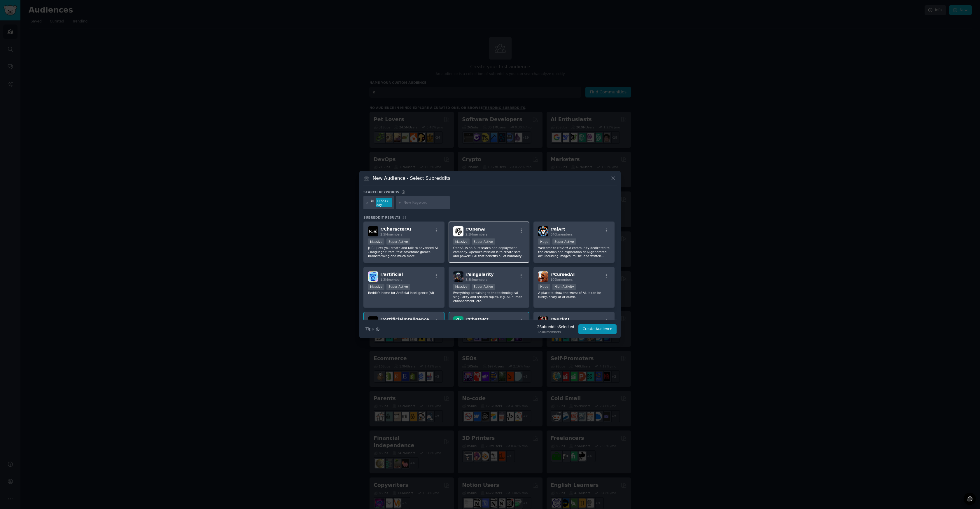 This screenshot has height=509, width=980. Describe the element at coordinates (543, 231) in the screenshot. I see `img: aiArt` at that location.